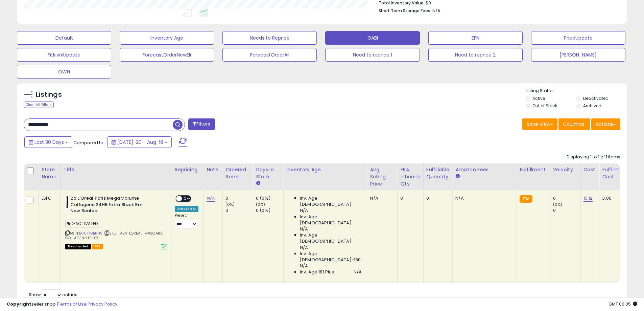  Describe the element at coordinates (593, 157) in the screenshot. I see `div: Displaying 1 to 1 of 1 items` at that location.